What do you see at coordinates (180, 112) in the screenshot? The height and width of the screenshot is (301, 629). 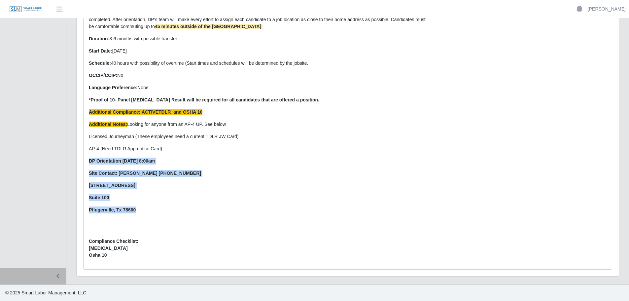 I see `strong: TDLR and OSHA 10` at bounding box center [180, 112].